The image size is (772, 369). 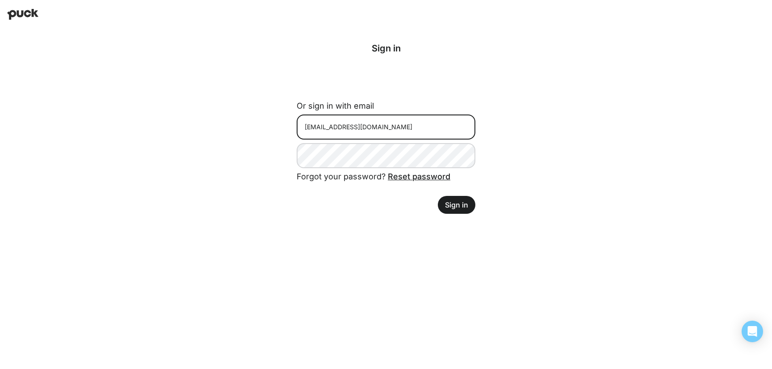 I want to click on input: Email, so click(x=386, y=127).